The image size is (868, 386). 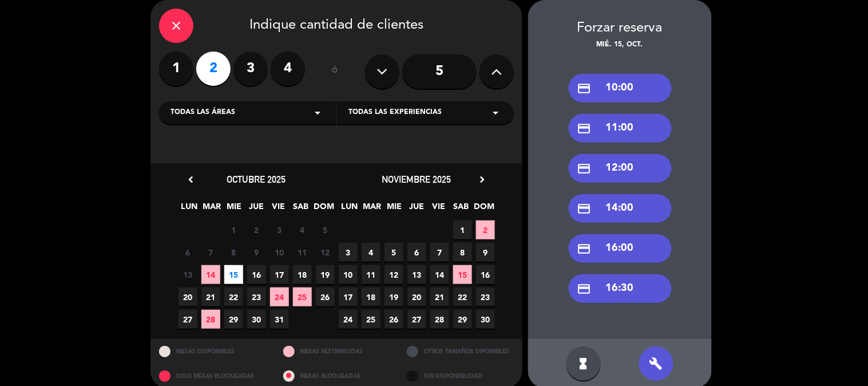 What do you see at coordinates (620, 209) in the screenshot?
I see `div: 14:00` at bounding box center [620, 209].